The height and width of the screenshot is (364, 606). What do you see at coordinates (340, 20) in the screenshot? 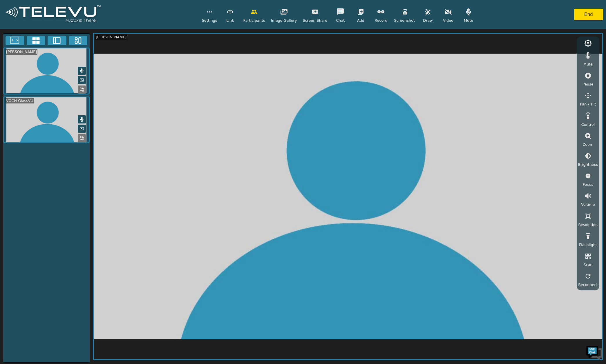
I see `span: Chat` at bounding box center [340, 20].